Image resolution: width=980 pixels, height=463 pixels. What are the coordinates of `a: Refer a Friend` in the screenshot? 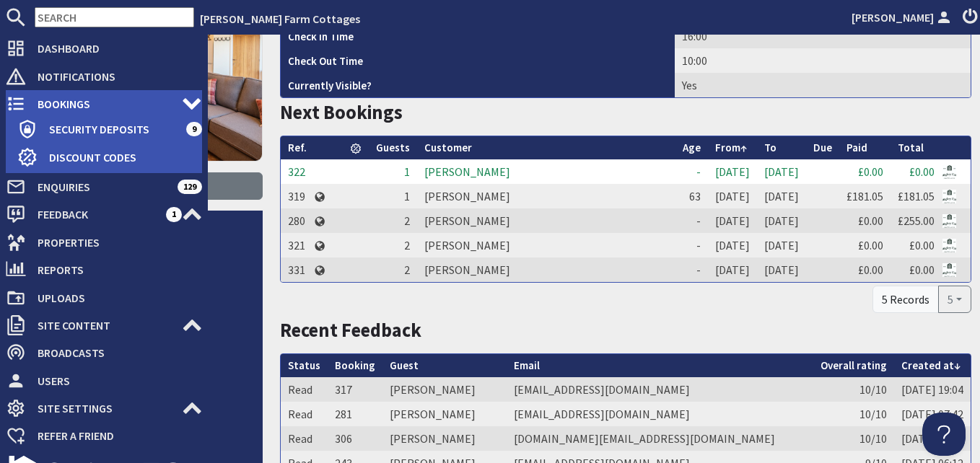 It's located at (104, 435).